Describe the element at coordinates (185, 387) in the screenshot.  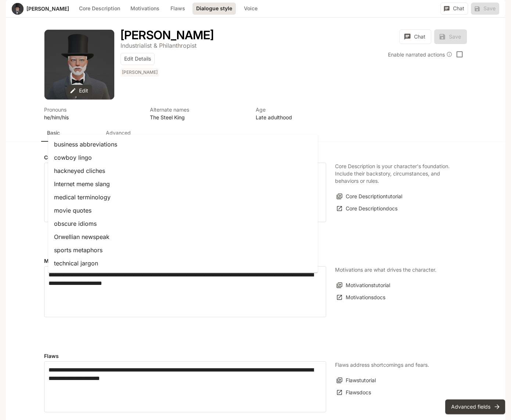
I see `div: Flaws` at that location.